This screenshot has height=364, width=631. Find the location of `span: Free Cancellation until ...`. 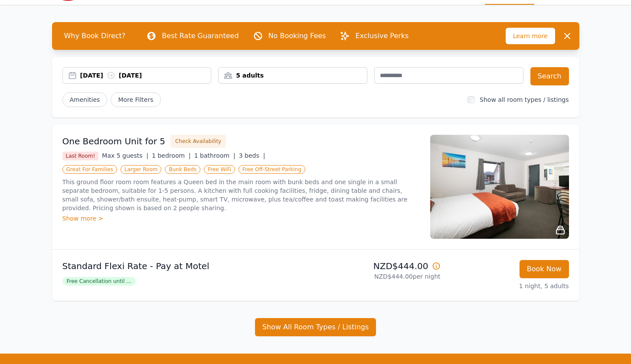

span: Free Cancellation until ... is located at coordinates (99, 282).